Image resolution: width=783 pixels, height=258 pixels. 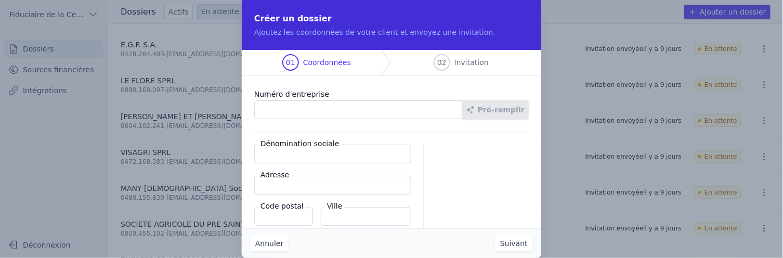 What do you see at coordinates (291, 62) in the screenshot?
I see `span: 01` at bounding box center [291, 62].